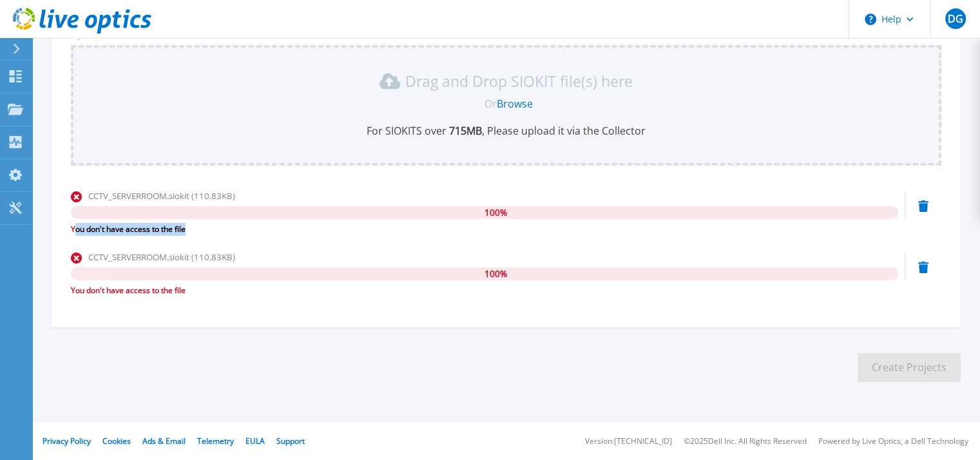  I want to click on li: © 2025 Dell Inc. All Rights Reserved, so click(745, 442).